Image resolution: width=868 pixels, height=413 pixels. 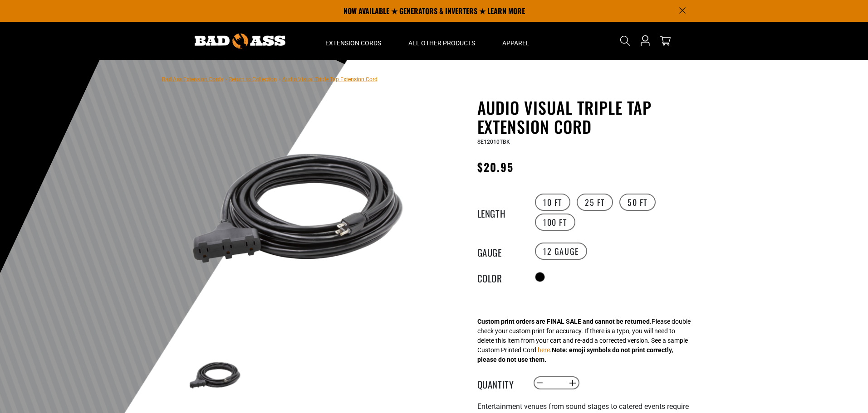 What do you see at coordinates (564, 322) in the screenshot?
I see `strong: Custom print orders are FINAL SALE and cannot be returned.` at bounding box center [564, 322].